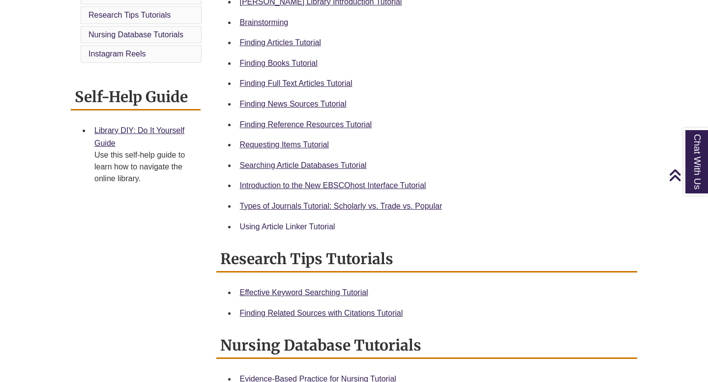 This screenshot has width=708, height=382. I want to click on a: Brainstorming, so click(264, 22).